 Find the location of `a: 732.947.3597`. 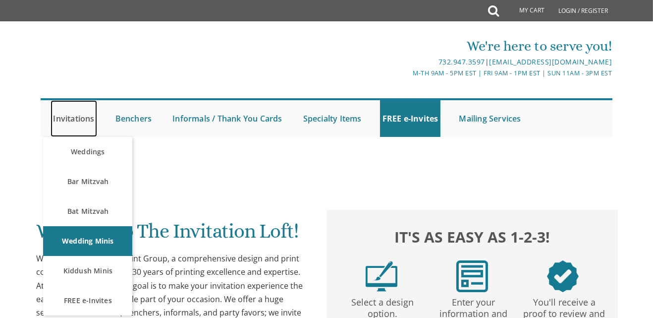

a: 732.947.3597 is located at coordinates (462, 61).